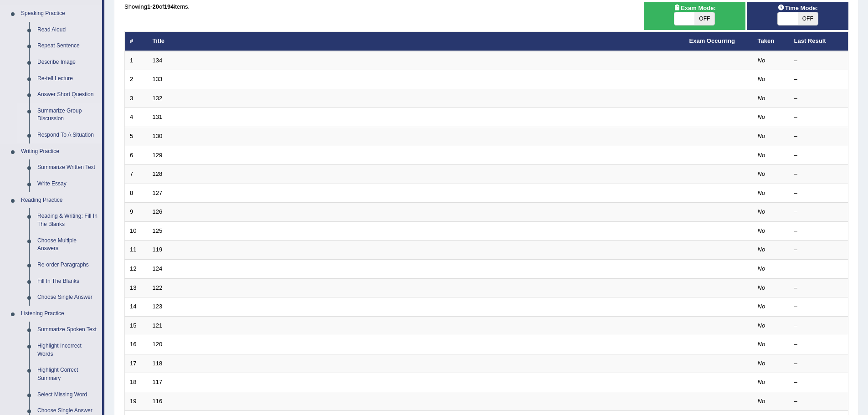  What do you see at coordinates (487, 6) in the screenshot?
I see `div: Showing of items.` at bounding box center [487, 6].